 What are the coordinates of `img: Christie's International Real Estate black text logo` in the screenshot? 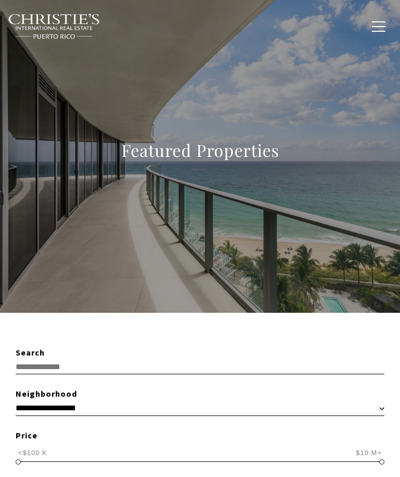 It's located at (54, 27).